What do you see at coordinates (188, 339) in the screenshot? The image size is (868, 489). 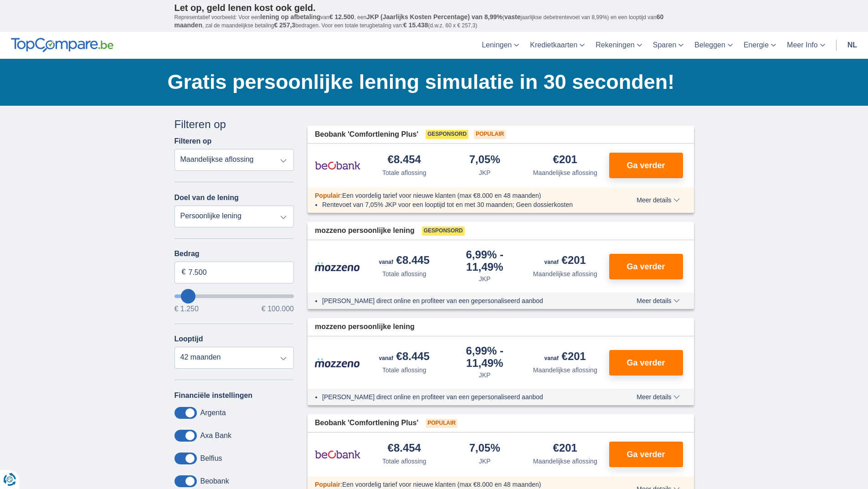 I see `label: Looptijd` at bounding box center [188, 339].